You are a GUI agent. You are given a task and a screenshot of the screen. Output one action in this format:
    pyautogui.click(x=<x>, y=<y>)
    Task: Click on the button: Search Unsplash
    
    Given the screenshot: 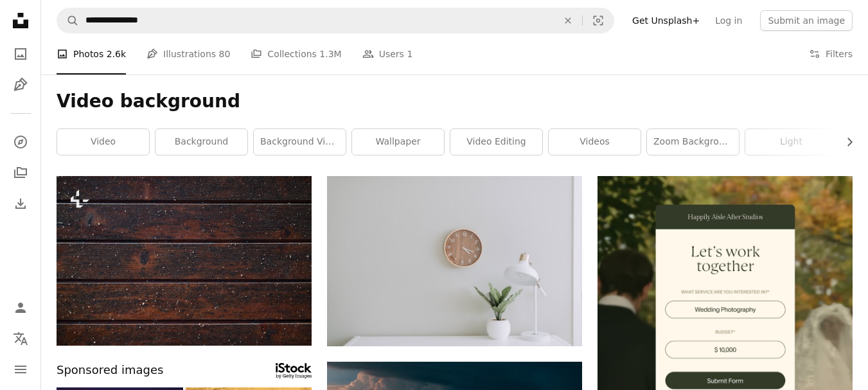 What is the action you would take?
    pyautogui.click(x=68, y=21)
    